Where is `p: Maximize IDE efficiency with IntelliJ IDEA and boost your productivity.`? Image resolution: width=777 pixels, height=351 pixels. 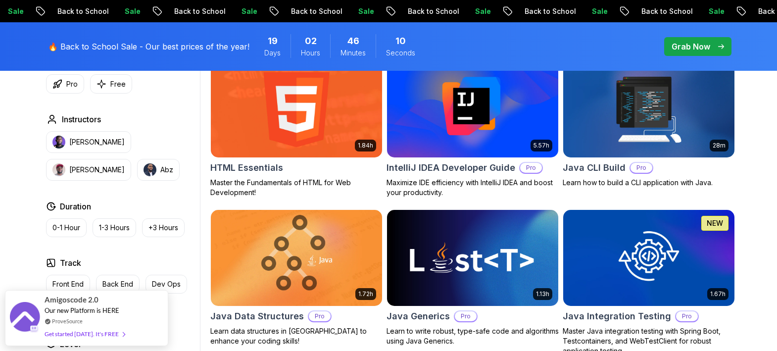
p: Maximize IDE efficiency with IntelliJ IDEA and boost your productivity. is located at coordinates (473, 188).